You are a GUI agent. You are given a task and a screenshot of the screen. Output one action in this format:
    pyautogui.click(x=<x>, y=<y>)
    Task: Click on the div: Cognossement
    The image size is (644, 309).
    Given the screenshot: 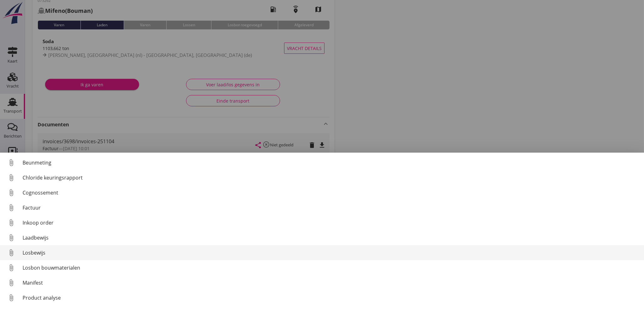 What is the action you would take?
    pyautogui.click(x=331, y=193)
    